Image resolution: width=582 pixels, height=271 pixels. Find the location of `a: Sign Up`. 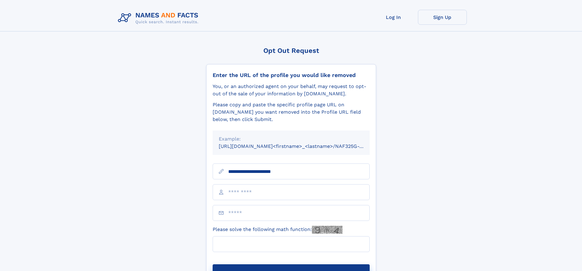

a: Sign Up is located at coordinates (443, 17).